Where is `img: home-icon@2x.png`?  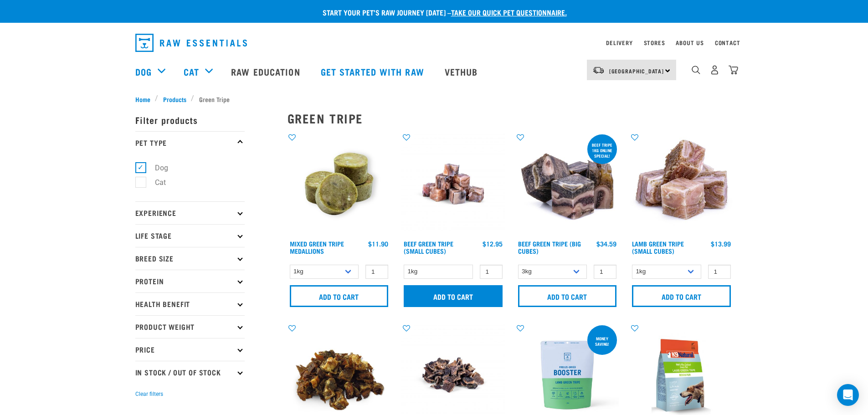 img: home-icon@2x.png is located at coordinates (733, 70).